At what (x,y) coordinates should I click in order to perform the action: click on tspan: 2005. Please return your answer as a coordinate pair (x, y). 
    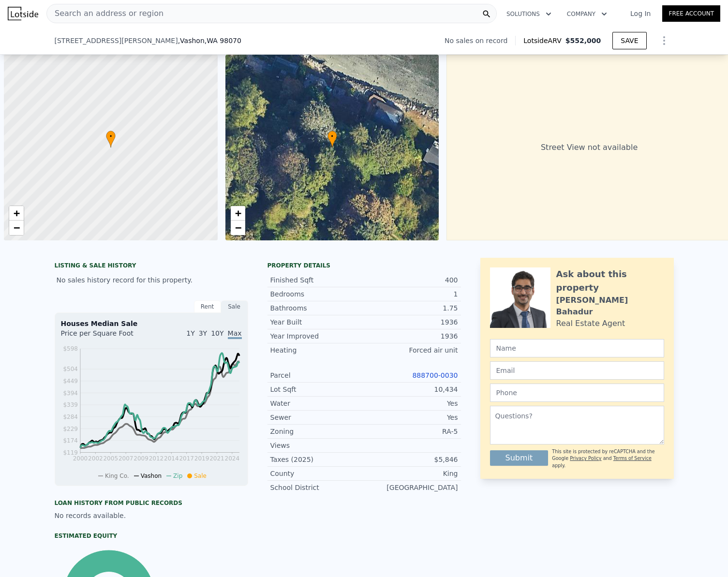
    Looking at the image, I should click on (110, 458).